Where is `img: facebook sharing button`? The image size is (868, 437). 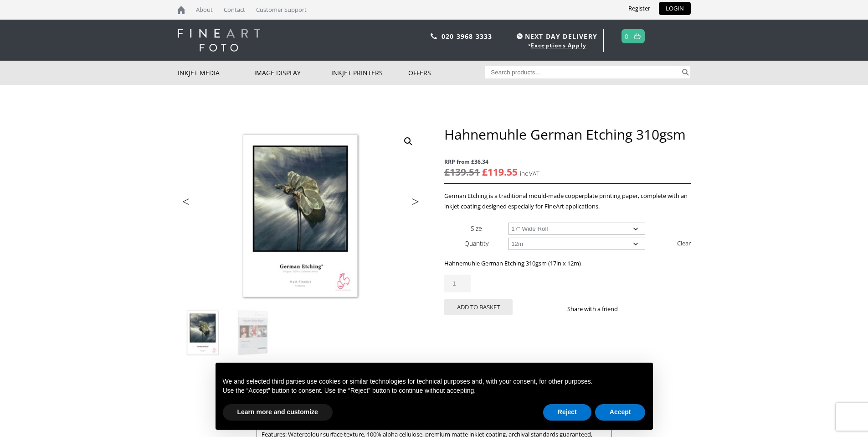
img: facebook sharing button is located at coordinates (633, 309).